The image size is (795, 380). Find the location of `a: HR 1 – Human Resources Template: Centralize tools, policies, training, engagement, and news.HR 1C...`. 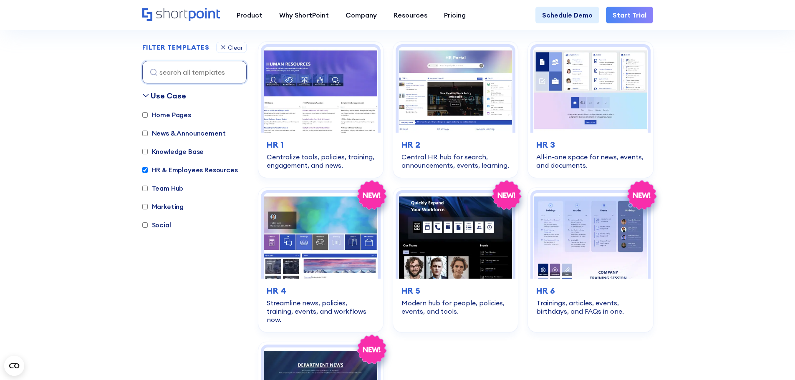

a: HR 1 – Human Resources Template: Centralize tools, policies, training, engagement, and news.HR 1C... is located at coordinates (321, 110).